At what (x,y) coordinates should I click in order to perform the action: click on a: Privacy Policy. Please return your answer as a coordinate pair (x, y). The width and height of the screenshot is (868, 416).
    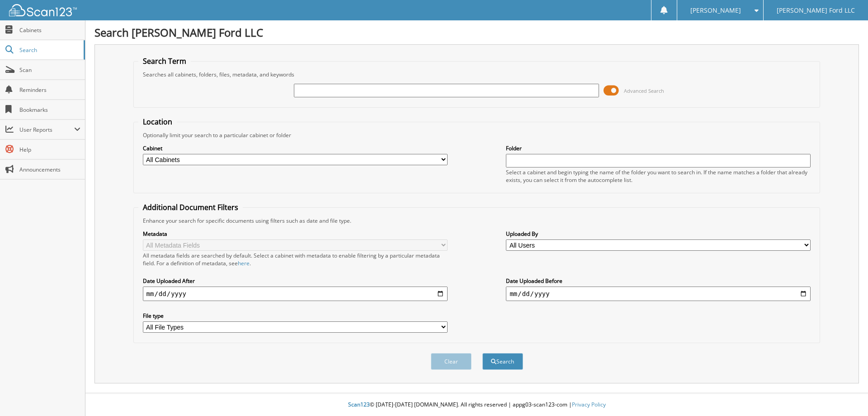
    Looking at the image, I should click on (589, 404).